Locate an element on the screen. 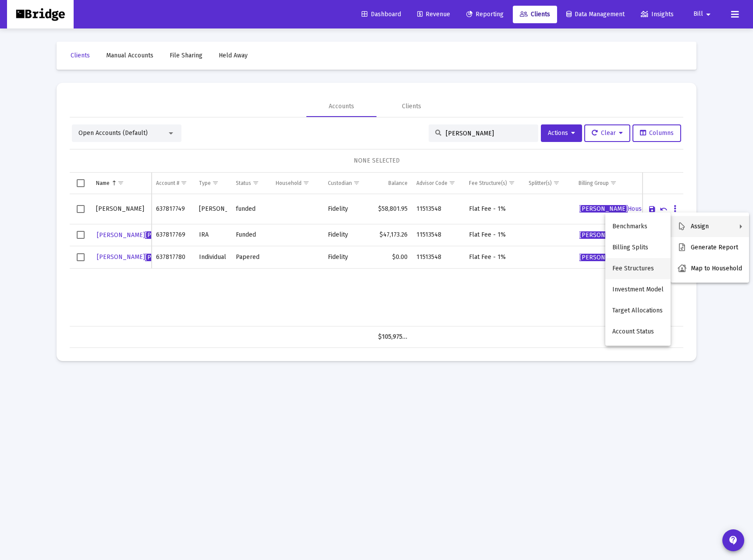  button: Benchmarks is located at coordinates (638, 226).